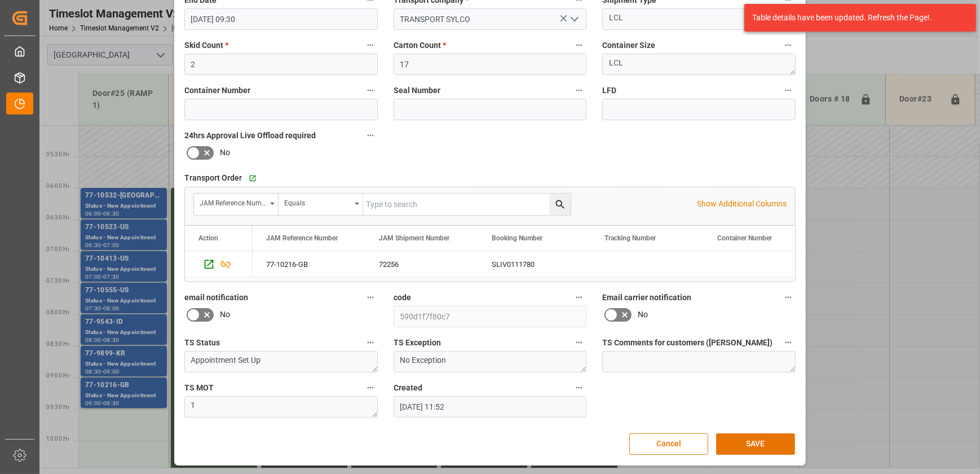 The image size is (980, 474). What do you see at coordinates (208, 238) in the screenshot?
I see `div: Action` at bounding box center [208, 238].